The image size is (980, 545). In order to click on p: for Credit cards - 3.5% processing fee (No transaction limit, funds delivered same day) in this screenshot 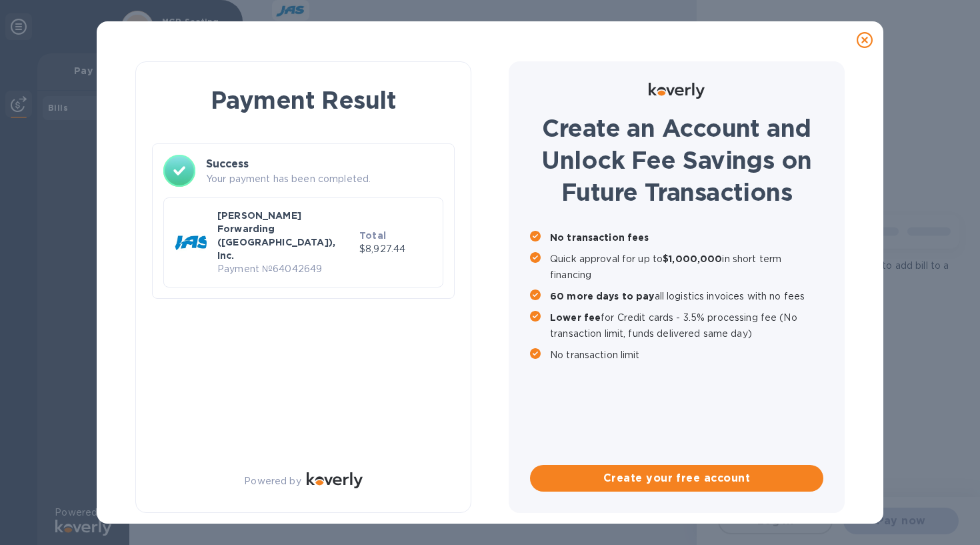, I will do `click(686, 325)`.